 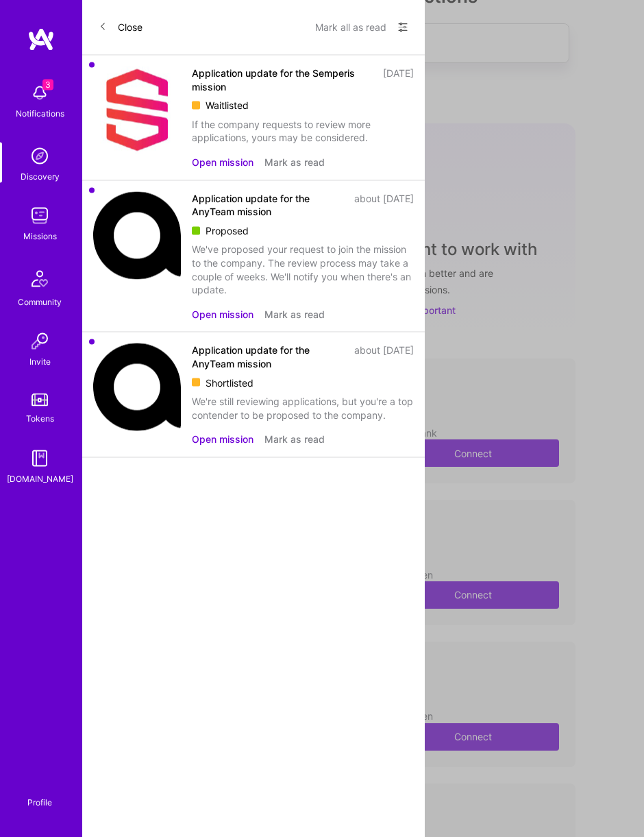 I want to click on div: Discovery, so click(x=40, y=177).